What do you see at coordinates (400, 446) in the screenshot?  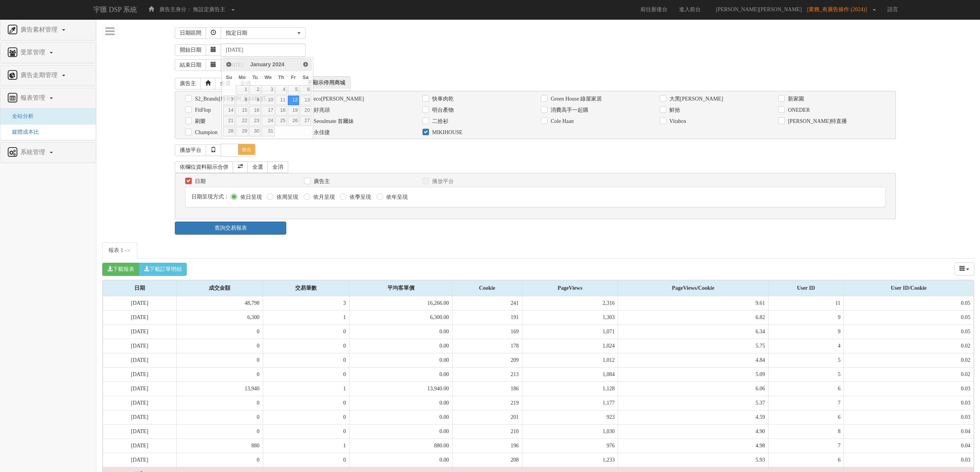 I see `td: 880.00` at bounding box center [400, 446].